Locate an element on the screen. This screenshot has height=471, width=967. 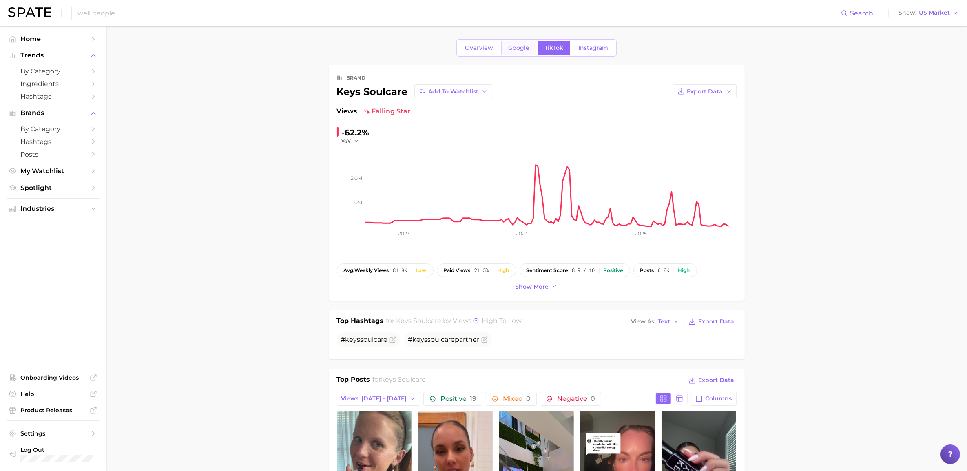
h2: for by Views is located at coordinates (454, 322).